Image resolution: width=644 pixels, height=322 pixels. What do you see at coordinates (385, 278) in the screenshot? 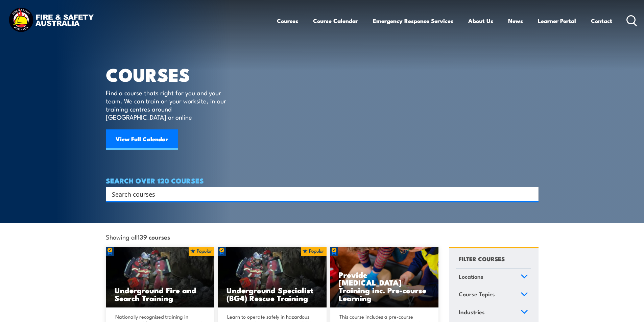
I see `img: Low Voltage Rescue and Provide CPR` at bounding box center [385, 278].